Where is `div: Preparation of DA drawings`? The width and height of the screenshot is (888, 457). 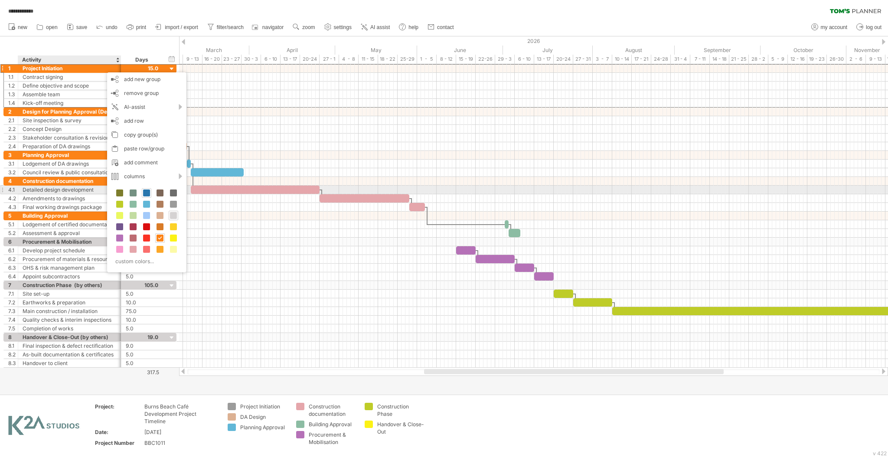 div: Preparation of DA drawings is located at coordinates (69, 146).